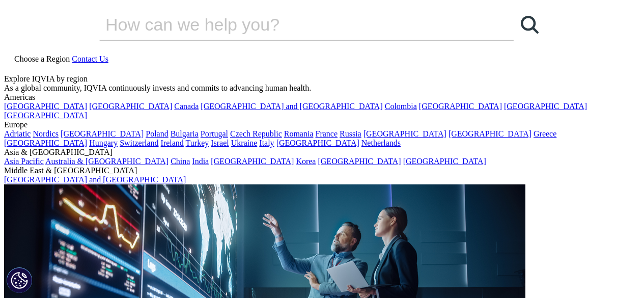 The width and height of the screenshot is (644, 298). Describe the element at coordinates (350, 133) in the screenshot. I see `a: Russia` at that location.